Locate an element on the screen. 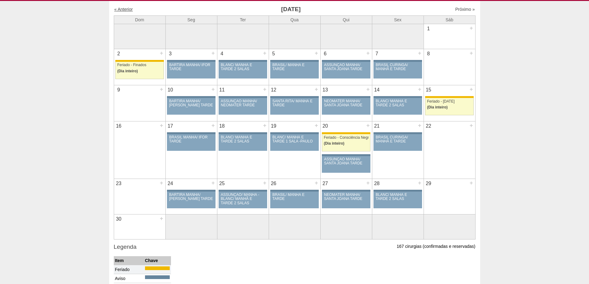 The height and width of the screenshot is (284, 589). td: Aviso is located at coordinates (129, 278).